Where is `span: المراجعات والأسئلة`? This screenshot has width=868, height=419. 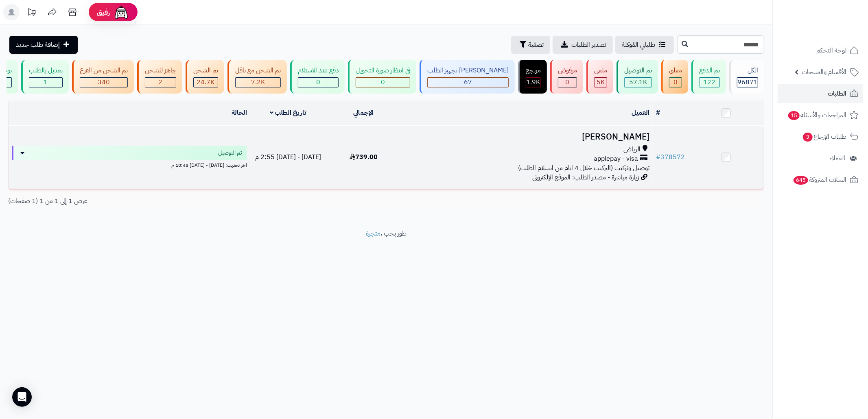
span: المراجعات والأسئلة is located at coordinates (817, 115).